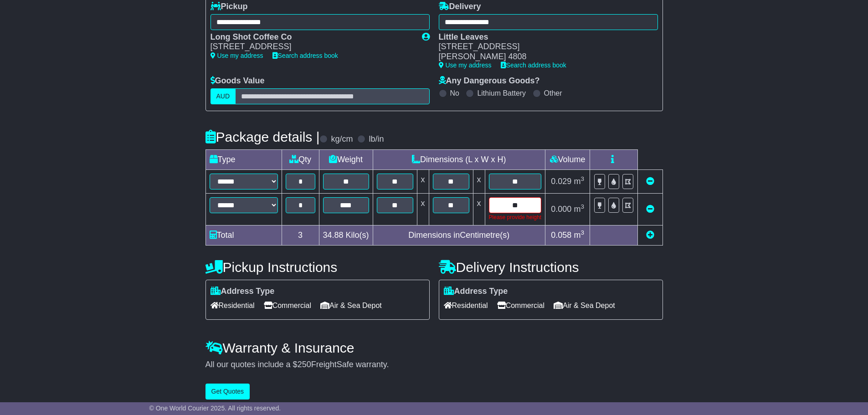 The image size is (868, 415). What do you see at coordinates (458, 159) in the screenshot?
I see `td: Dimensions (L x W x H)` at bounding box center [458, 159].